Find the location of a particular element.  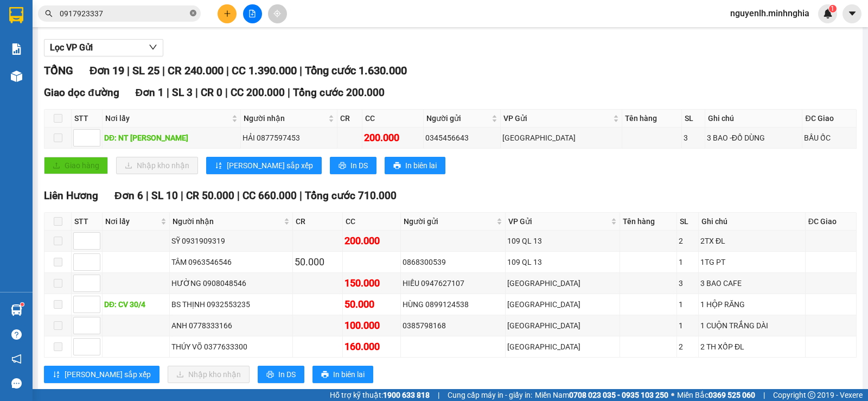

button: uploadGiao hàng is located at coordinates (76, 165).